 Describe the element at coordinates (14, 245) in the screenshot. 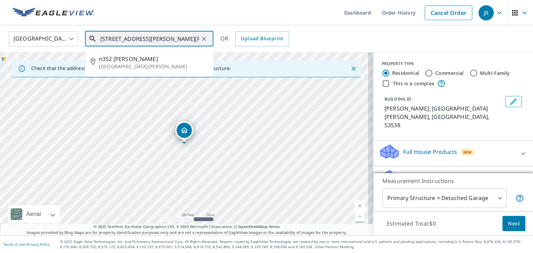

I see `a: Terms of Use` at that location.